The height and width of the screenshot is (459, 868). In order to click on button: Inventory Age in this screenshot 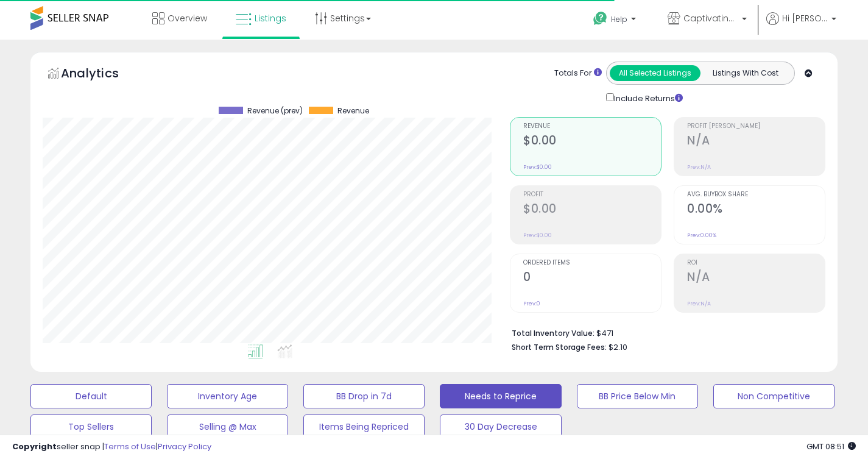, I will do `click(227, 396)`.